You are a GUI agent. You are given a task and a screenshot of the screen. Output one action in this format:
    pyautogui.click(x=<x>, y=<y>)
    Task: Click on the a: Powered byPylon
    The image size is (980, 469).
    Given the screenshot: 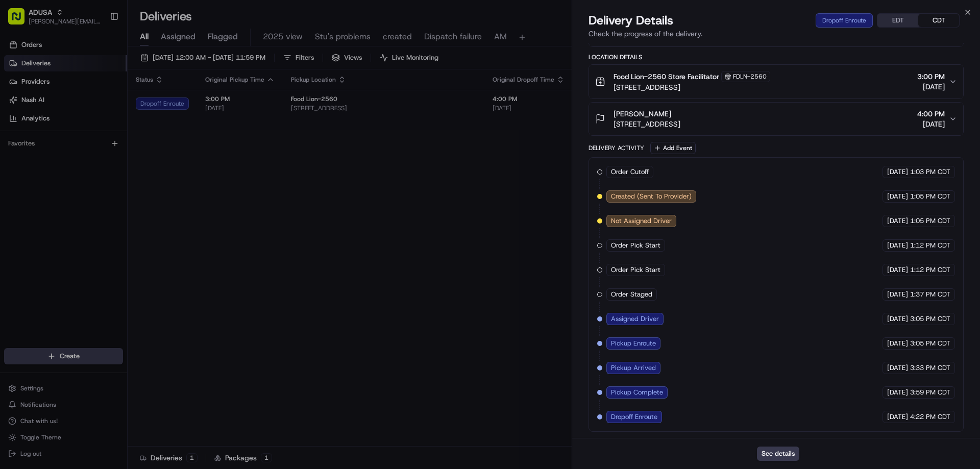 What is the action you would take?
    pyautogui.click(x=97, y=177)
    